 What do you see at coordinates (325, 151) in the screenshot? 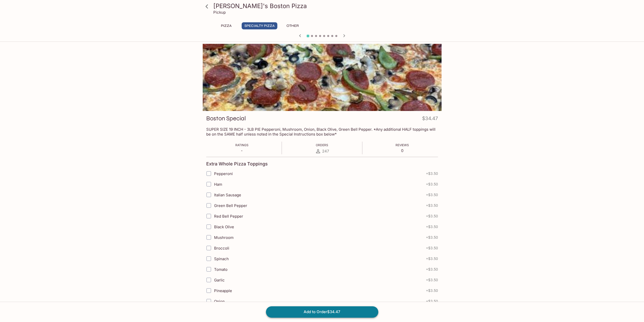
I see `span: 247` at bounding box center [325, 151].